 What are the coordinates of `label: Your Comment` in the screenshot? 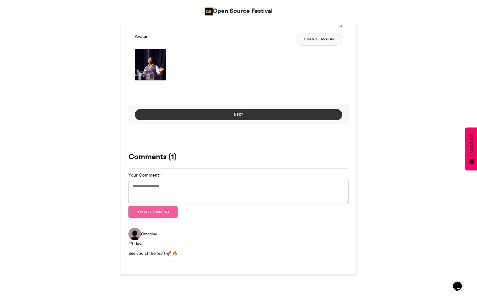 It's located at (144, 175).